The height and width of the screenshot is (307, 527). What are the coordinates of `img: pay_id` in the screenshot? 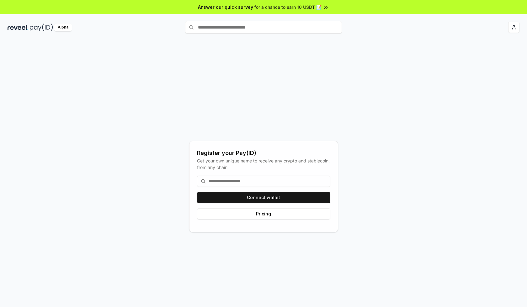 It's located at (41, 27).